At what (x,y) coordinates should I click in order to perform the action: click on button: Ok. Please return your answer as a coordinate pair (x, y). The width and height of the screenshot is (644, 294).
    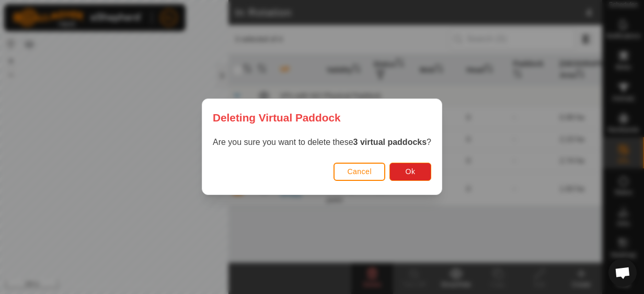
    Looking at the image, I should click on (410, 172).